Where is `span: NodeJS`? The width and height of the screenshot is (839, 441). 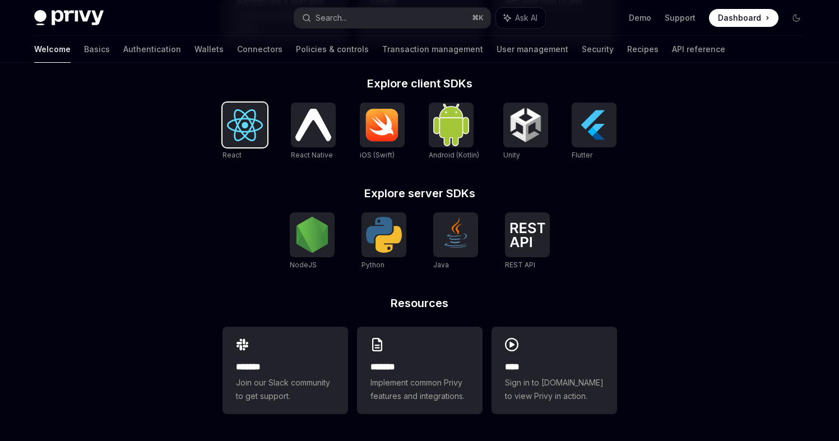 span: NodeJS is located at coordinates (303, 265).